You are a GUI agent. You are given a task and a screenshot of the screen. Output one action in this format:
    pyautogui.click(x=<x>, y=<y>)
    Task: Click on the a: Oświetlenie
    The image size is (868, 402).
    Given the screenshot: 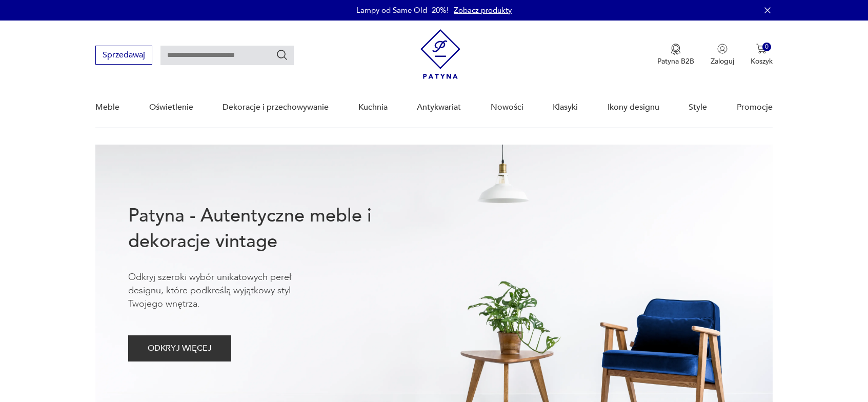 What is the action you would take?
    pyautogui.click(x=171, y=107)
    